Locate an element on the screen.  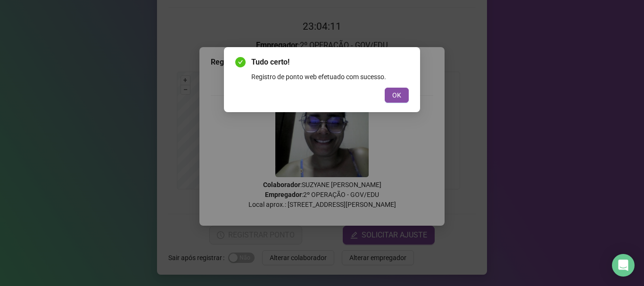
div: Registro de ponto web efetuado com sucesso. is located at coordinates (330, 76).